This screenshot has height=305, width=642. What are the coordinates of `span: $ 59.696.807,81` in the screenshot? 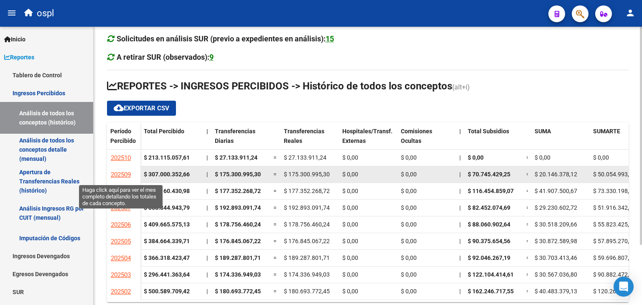 It's located at (615, 258).